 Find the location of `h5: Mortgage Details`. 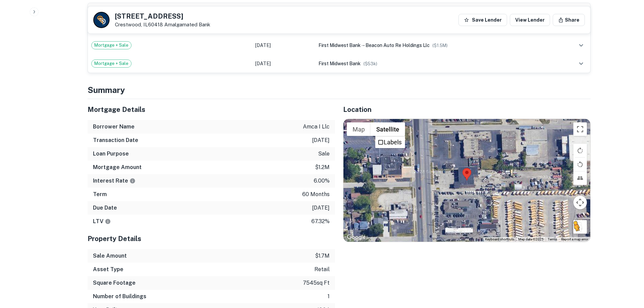

h5: Mortgage Details is located at coordinates (212, 110).